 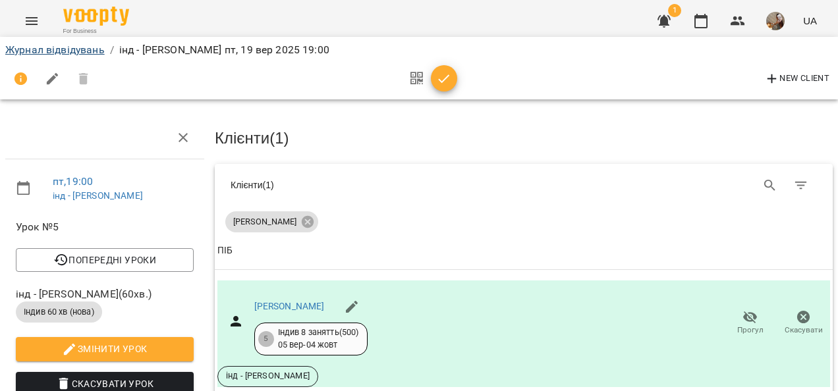 I want to click on button: Menu, so click(x=32, y=21).